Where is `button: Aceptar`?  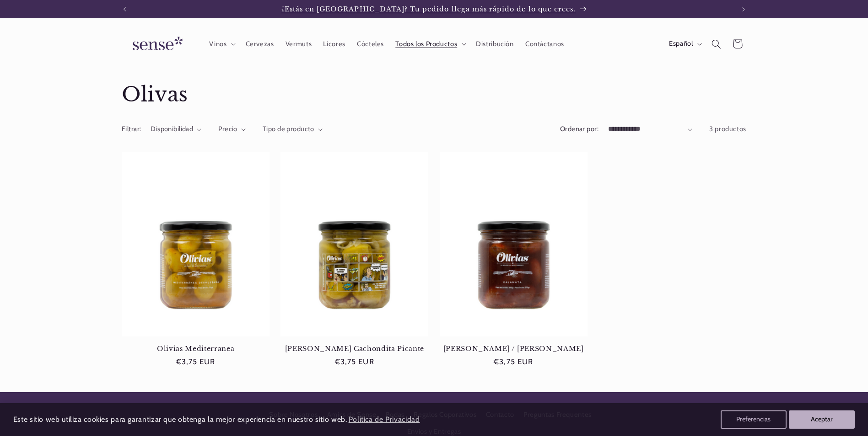
button: Aceptar is located at coordinates (822, 419).